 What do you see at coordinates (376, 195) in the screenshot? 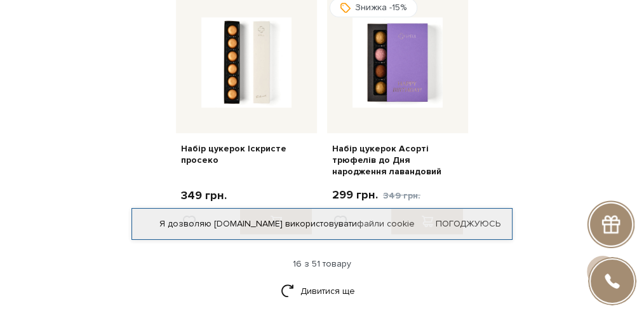
I see `p: 299 грн.` at bounding box center [376, 195].